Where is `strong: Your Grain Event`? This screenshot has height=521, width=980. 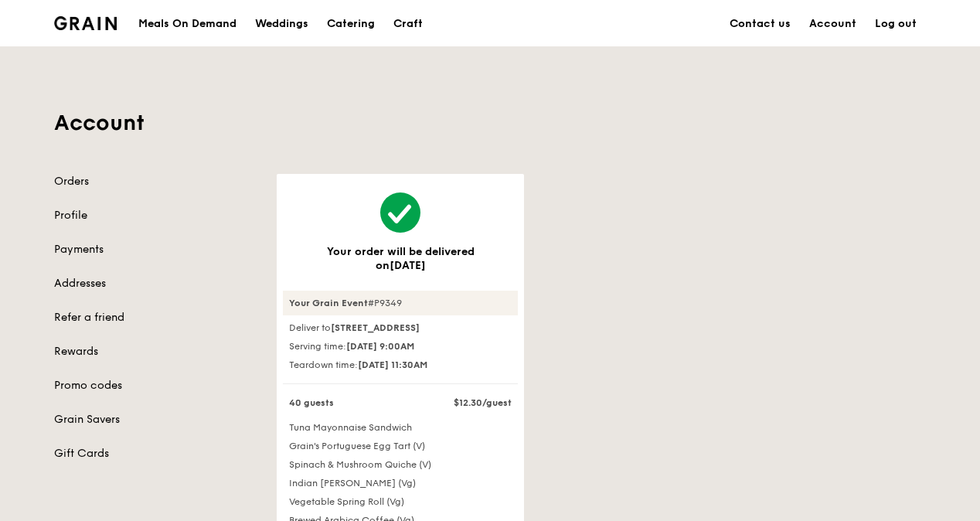 strong: Your Grain Event is located at coordinates (329, 303).